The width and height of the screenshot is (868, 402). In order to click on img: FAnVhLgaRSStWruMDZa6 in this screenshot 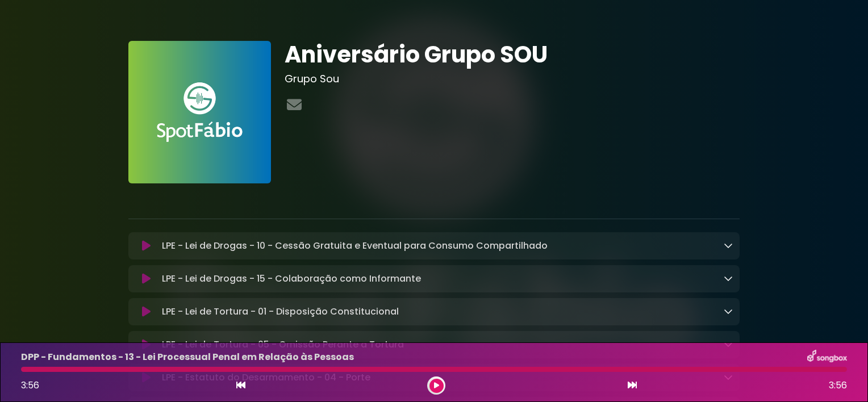, I will do `click(199, 112)`.